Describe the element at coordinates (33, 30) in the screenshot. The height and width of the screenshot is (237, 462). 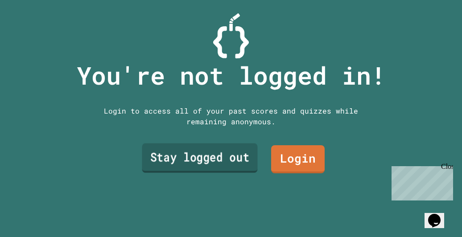
I see `div: Chat with us now!Close` at that location.